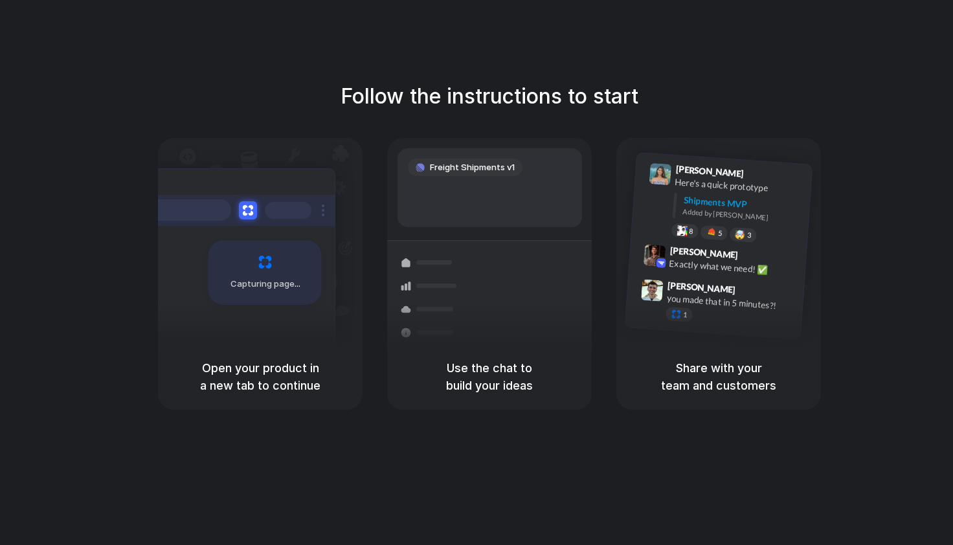  Describe the element at coordinates (719, 377) in the screenshot. I see `h5: Share with your team and customers` at that location.